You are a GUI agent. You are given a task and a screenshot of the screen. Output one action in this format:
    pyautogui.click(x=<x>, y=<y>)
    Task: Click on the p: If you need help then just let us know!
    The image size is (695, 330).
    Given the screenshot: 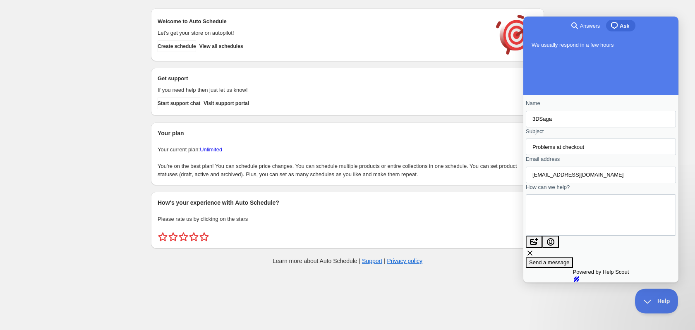 What is the action you would take?
    pyautogui.click(x=323, y=90)
    